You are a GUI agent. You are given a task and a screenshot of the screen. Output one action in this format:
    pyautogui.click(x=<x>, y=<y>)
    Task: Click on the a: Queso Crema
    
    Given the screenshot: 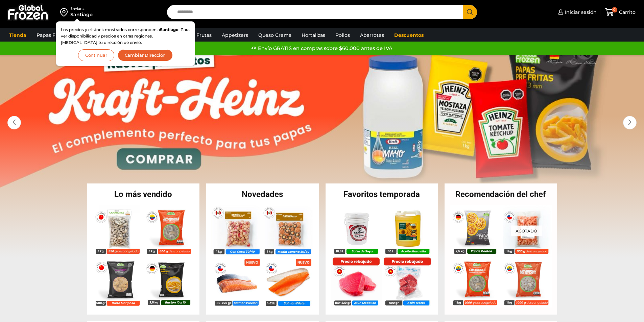 What is the action you would take?
    pyautogui.click(x=275, y=35)
    